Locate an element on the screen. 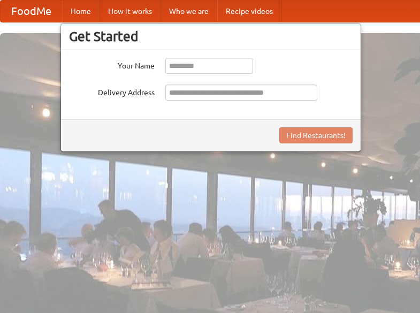 The image size is (420, 313). label: Delivery Address is located at coordinates (112, 91).